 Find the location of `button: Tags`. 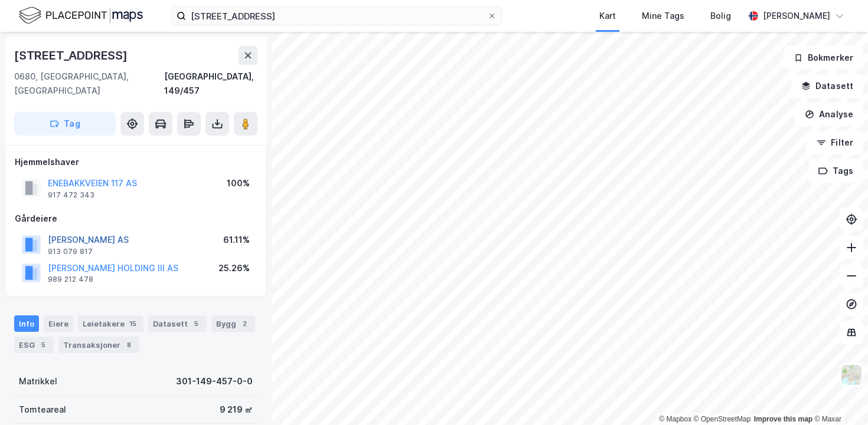

button: Tags is located at coordinates (836, 171).